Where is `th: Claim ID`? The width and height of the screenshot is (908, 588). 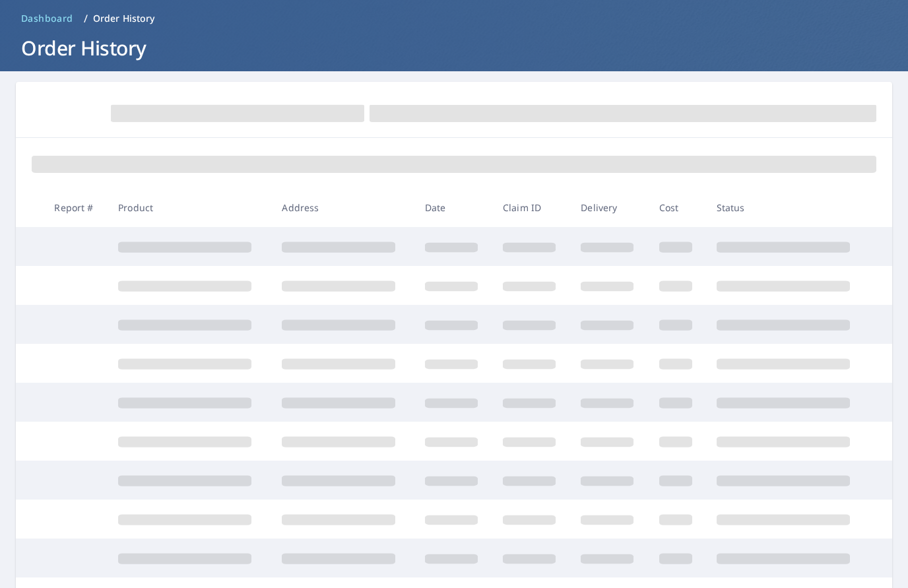
th: Claim ID is located at coordinates (531, 207).